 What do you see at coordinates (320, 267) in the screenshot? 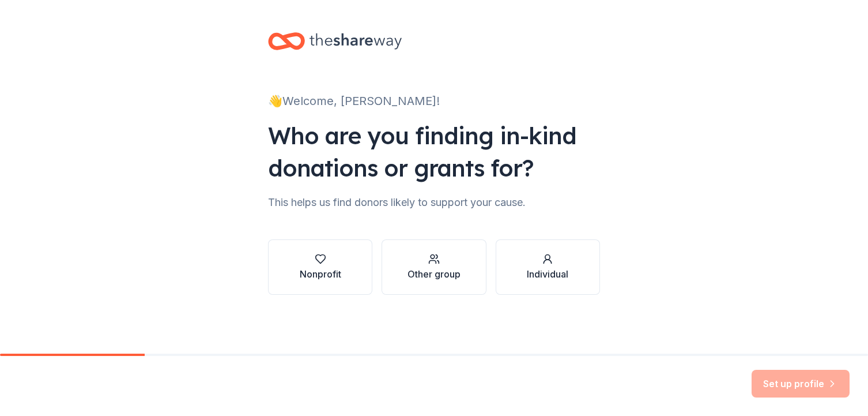
I see `button: Nonprofit` at bounding box center [320, 267].